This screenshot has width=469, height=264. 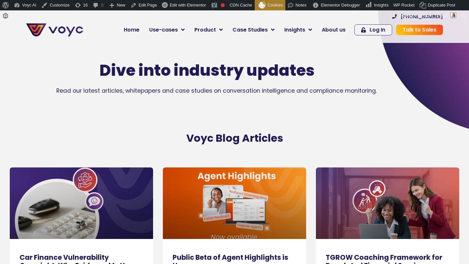 I want to click on span: Insights, so click(x=295, y=30).